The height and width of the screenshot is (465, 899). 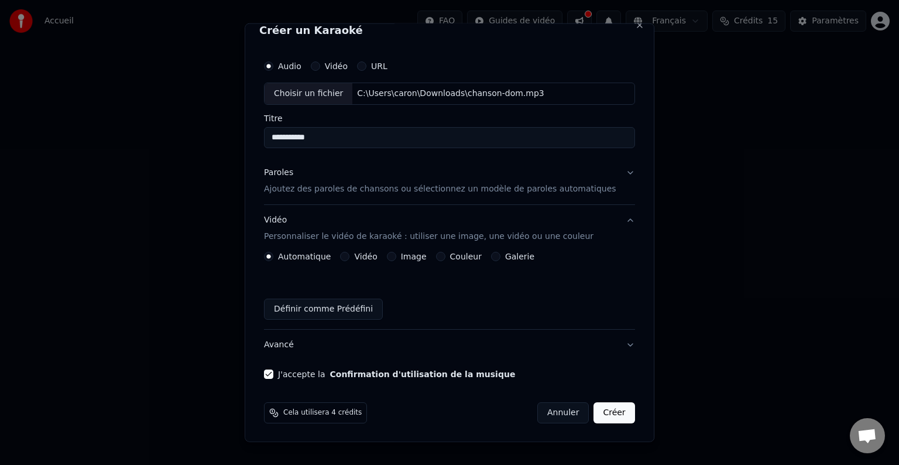 What do you see at coordinates (428, 236) in the screenshot?
I see `p: Personnaliser le vidéo de karaoké : utiliser une image, une vidéo ou une couleur` at bounding box center [428, 236].